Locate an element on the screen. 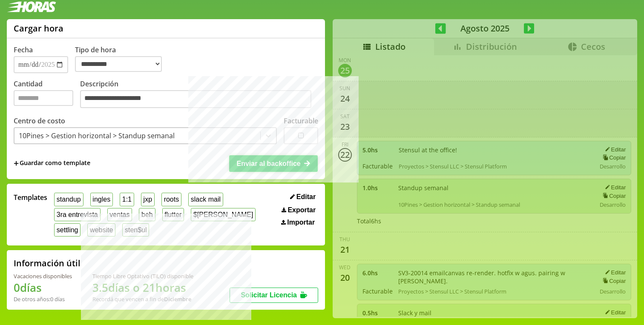  h1: 0 días is located at coordinates (43, 288).